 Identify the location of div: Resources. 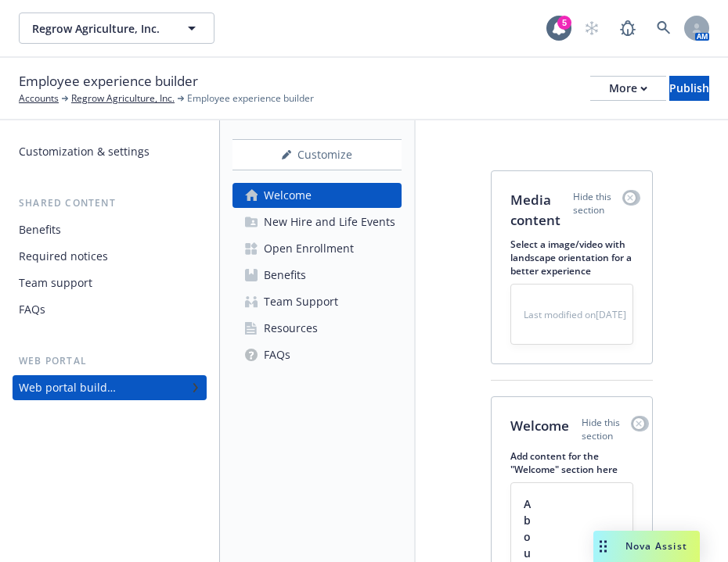
(291, 328).